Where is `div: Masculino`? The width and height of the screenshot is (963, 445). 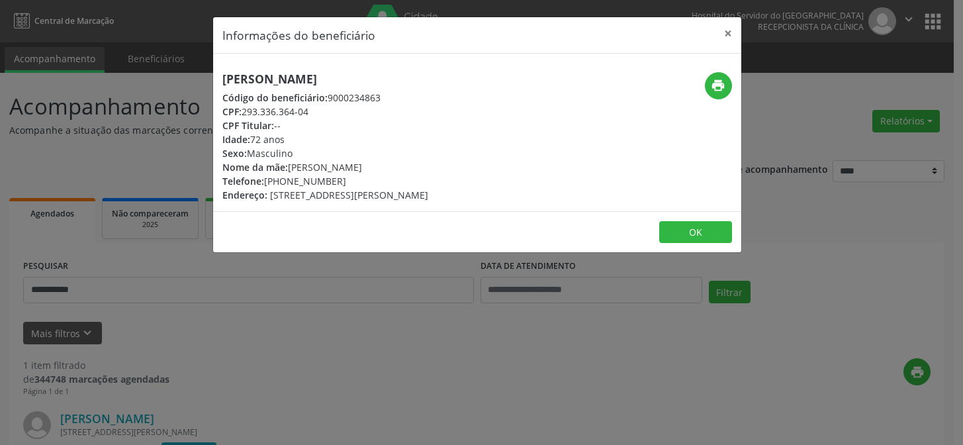 div: Masculino is located at coordinates (325, 153).